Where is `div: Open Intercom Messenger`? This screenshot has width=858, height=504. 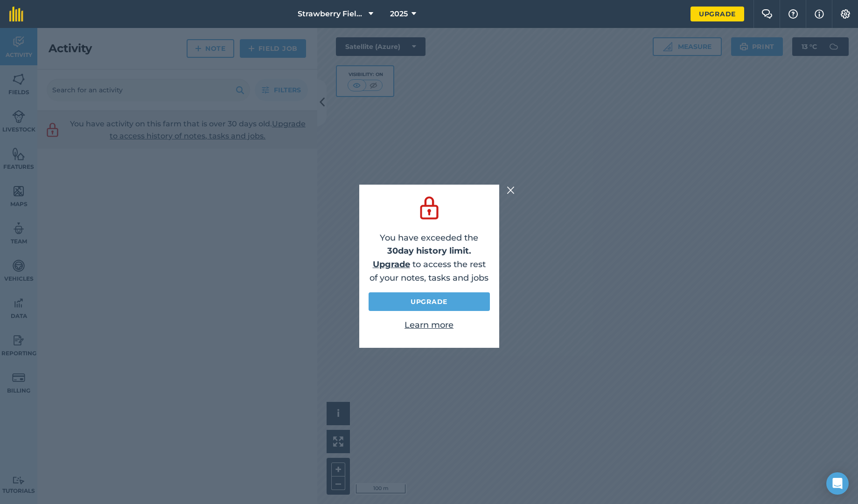
div: Open Intercom Messenger is located at coordinates (837, 483).